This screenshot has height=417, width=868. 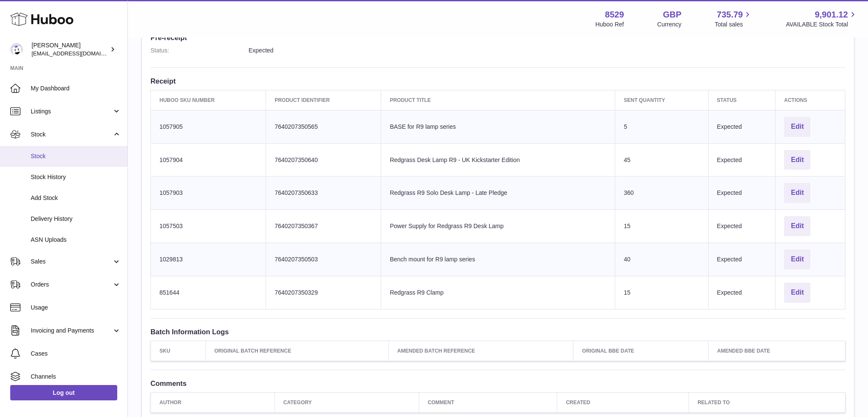 What do you see at coordinates (742, 100) in the screenshot?
I see `th: Status` at bounding box center [742, 100].